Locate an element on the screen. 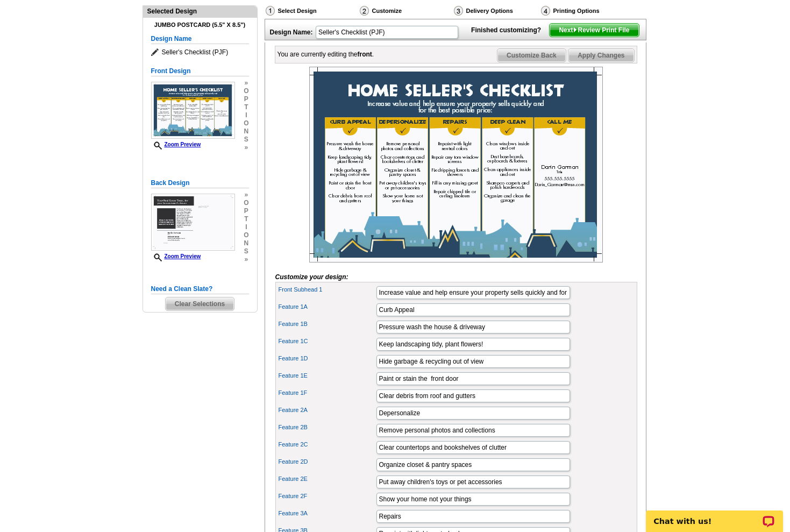 This screenshot has width=790, height=532. label: Feature 3A is located at coordinates (327, 513).